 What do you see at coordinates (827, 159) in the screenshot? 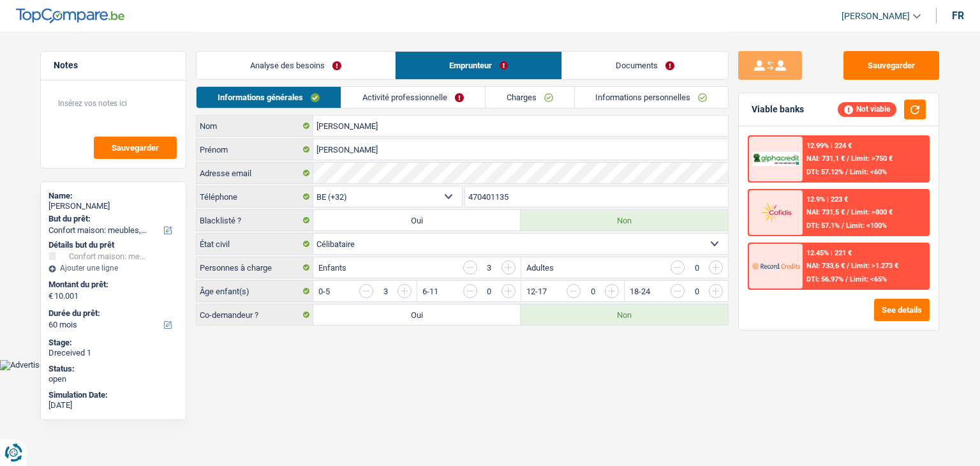
I see `span: NAI: 731,1 €` at bounding box center [827, 159].